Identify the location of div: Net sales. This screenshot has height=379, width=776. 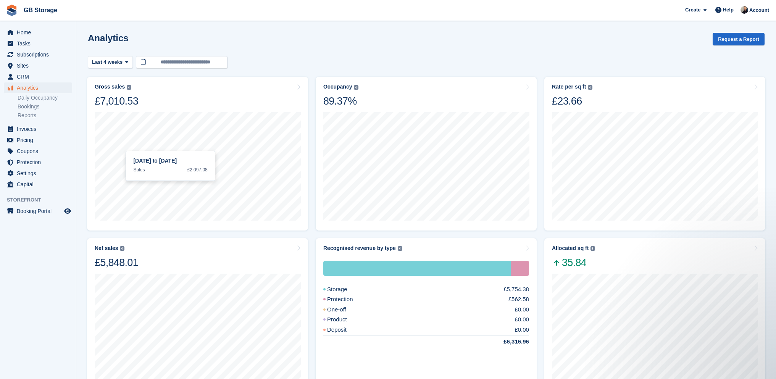
(106, 248).